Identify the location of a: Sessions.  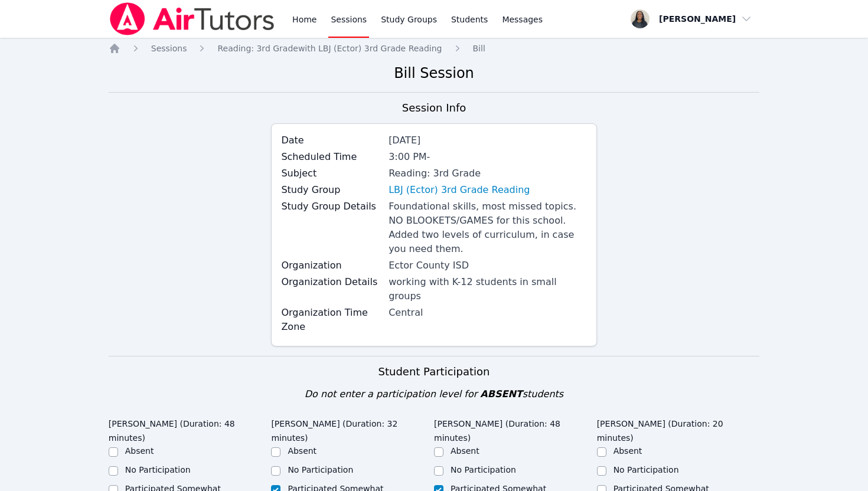
(169, 48).